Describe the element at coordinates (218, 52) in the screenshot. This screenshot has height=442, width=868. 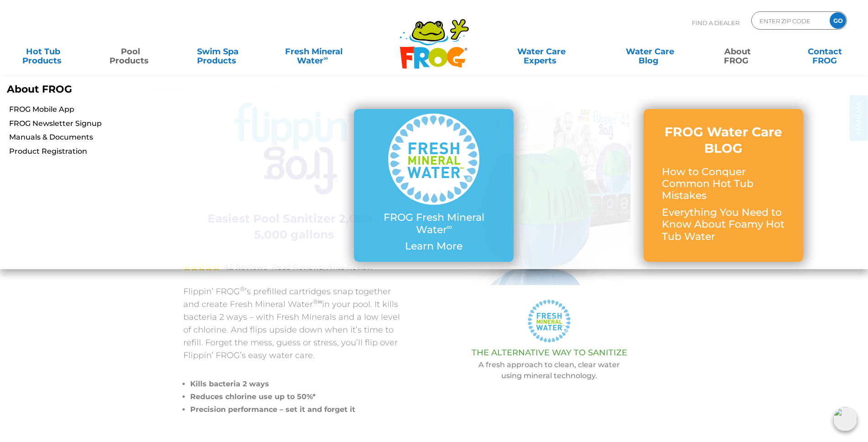
I see `a: Swim SpaProducts` at that location.